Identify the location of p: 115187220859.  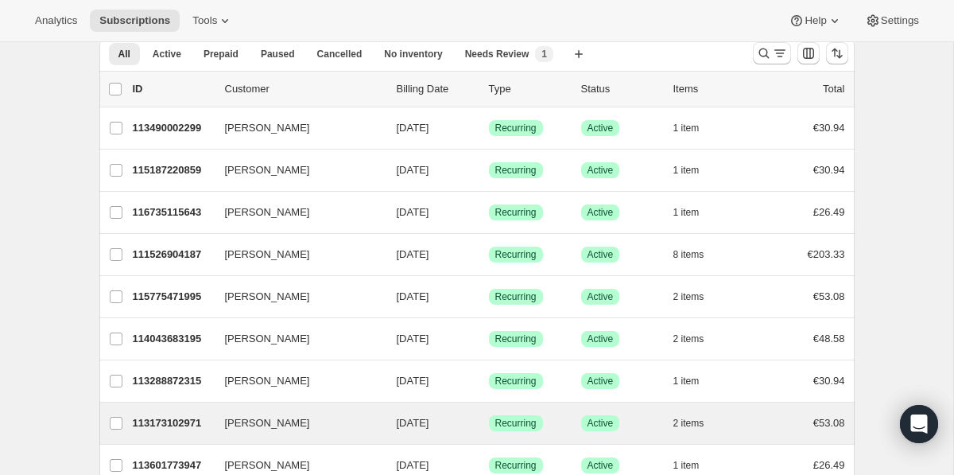
(172, 170).